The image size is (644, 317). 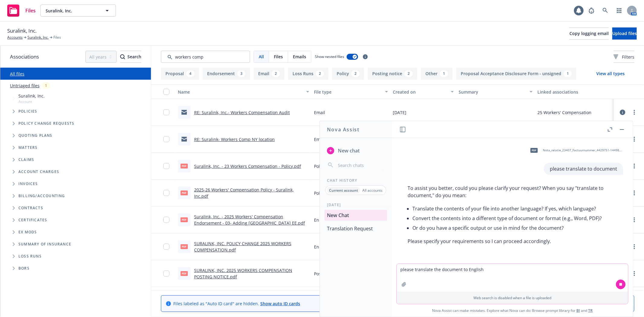 I want to click on span: Posting notice, so click(x=328, y=273).